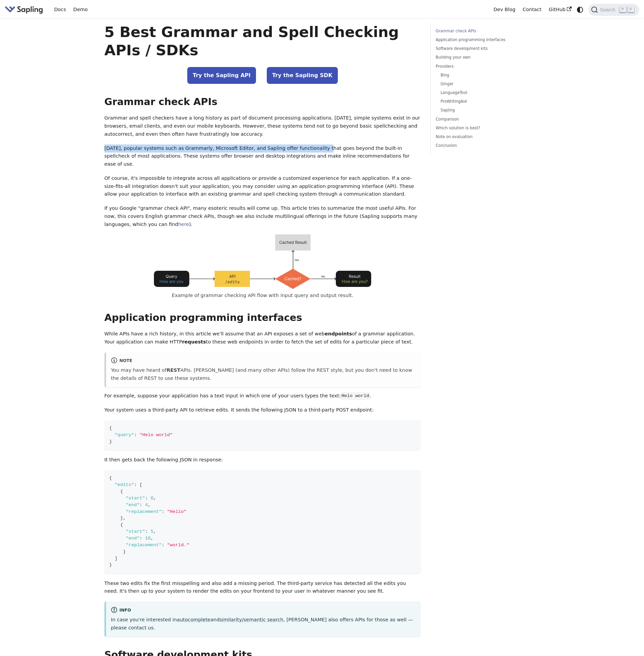 The image size is (644, 656). Describe the element at coordinates (302, 75) in the screenshot. I see `a: Try the Sapling SDK` at that location.